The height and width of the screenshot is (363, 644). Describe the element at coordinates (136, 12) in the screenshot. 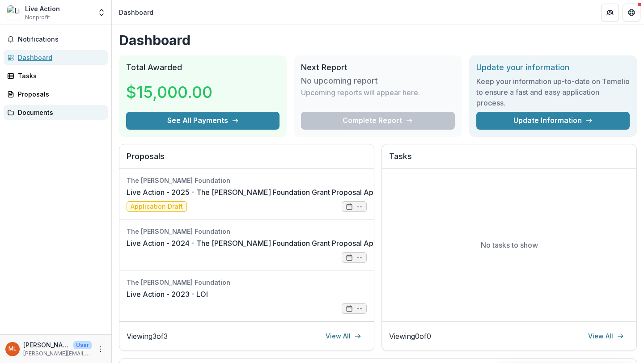

I see `nav: breadcrumb` at that location.